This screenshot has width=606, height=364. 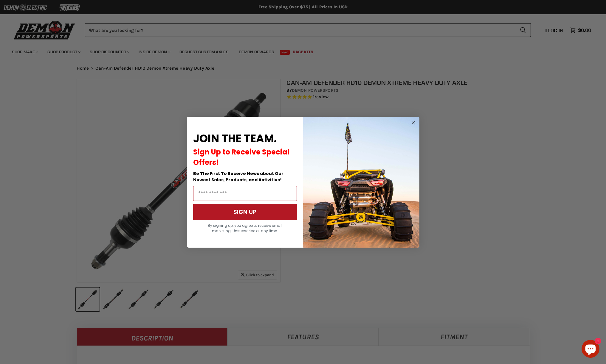 I want to click on button: SIGN UP, so click(x=245, y=212).